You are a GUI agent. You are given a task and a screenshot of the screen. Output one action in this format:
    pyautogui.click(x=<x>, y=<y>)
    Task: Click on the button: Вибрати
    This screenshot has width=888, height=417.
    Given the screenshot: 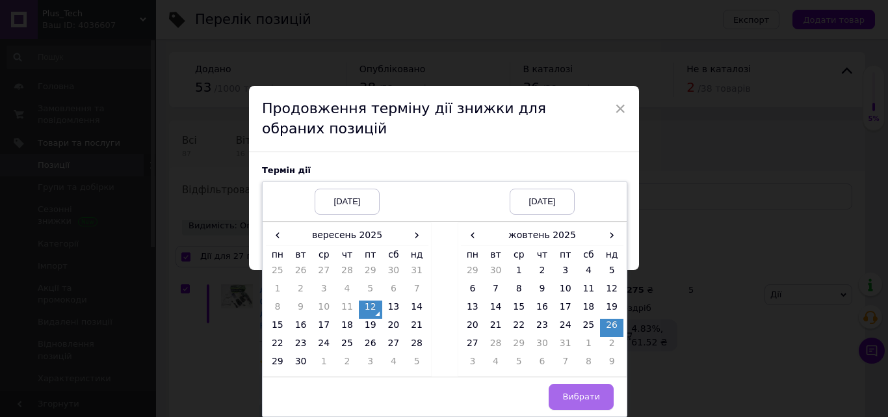 What is the action you would take?
    pyautogui.click(x=581, y=396)
    